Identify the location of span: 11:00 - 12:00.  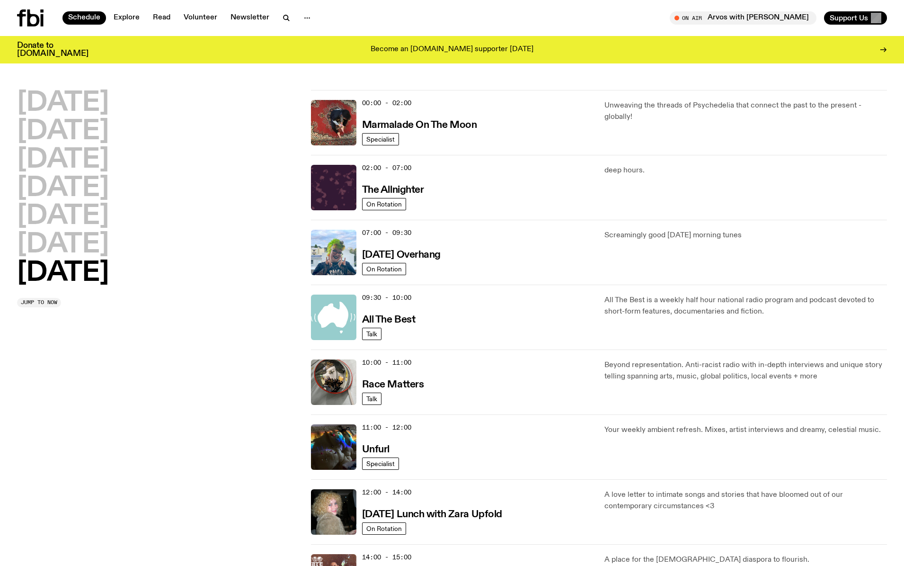
(387, 427).